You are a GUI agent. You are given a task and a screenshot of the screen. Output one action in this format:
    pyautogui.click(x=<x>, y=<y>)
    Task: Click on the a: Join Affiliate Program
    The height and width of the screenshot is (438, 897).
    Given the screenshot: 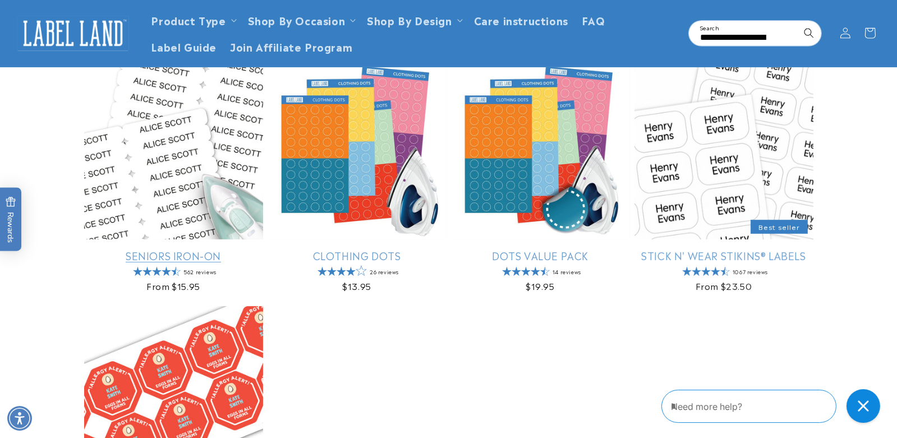 What is the action you would take?
    pyautogui.click(x=291, y=46)
    